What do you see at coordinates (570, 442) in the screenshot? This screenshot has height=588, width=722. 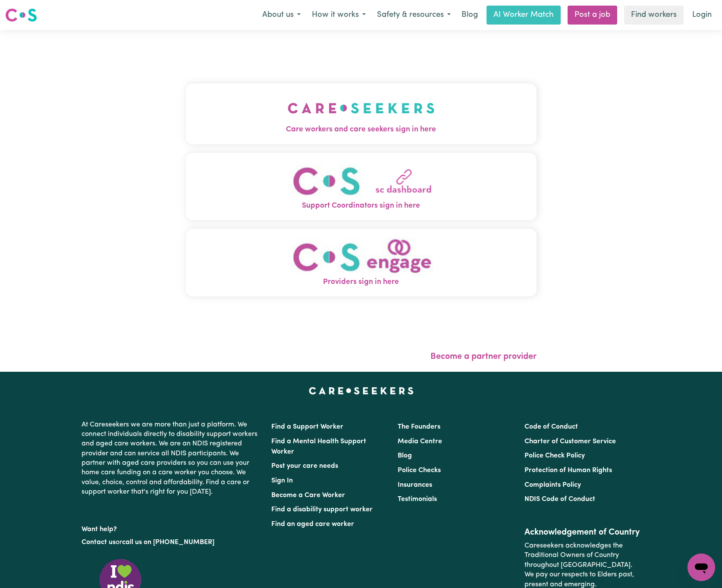 I see `a: Charter of Customer Service` at bounding box center [570, 442].